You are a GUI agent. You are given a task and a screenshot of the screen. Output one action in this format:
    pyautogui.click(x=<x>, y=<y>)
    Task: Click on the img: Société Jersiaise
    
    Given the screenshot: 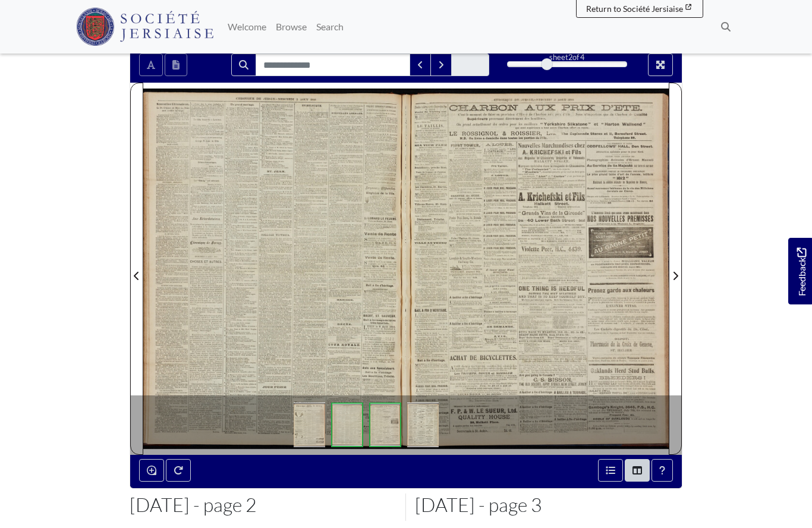 What is the action you would take?
    pyautogui.click(x=145, y=27)
    